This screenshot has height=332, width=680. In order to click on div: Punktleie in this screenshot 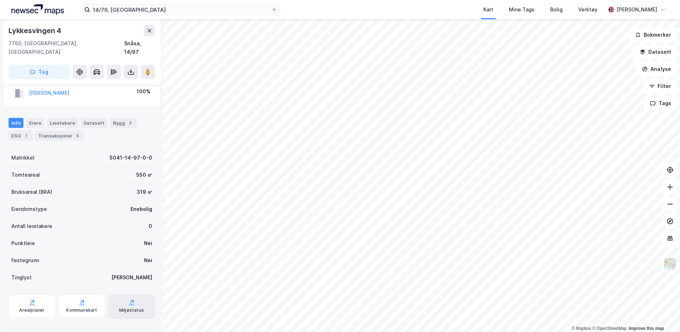, I will do `click(23, 243)`.